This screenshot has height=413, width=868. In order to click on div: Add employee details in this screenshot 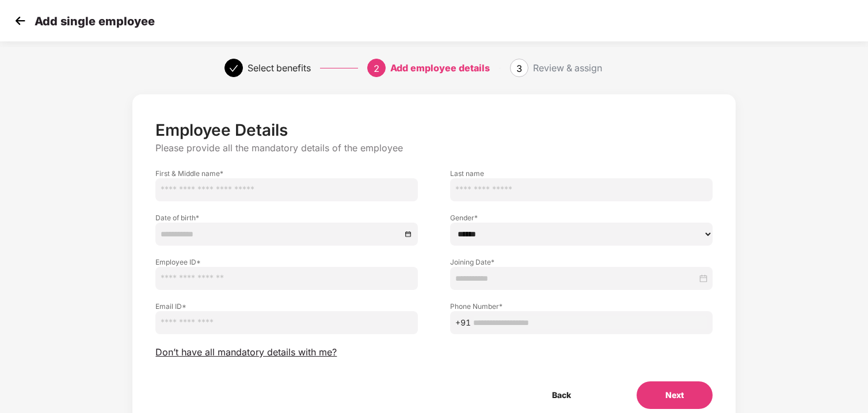, I will do `click(439, 68)`.